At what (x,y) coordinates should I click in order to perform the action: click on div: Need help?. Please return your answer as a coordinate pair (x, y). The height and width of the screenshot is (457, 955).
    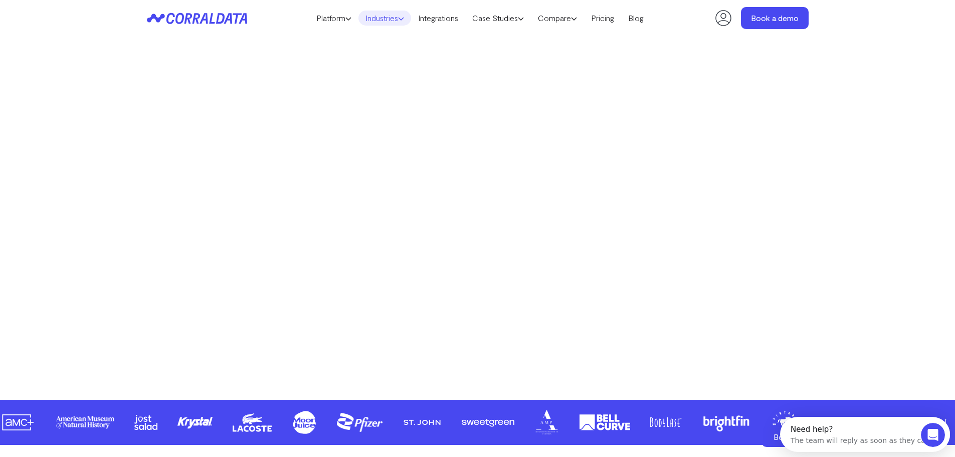
    Looking at the image, I should click on (80, 13).